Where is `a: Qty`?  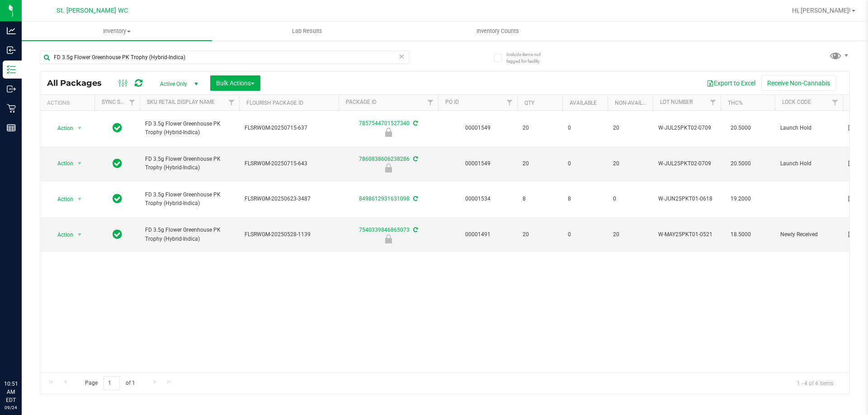
a: Qty is located at coordinates (529, 103).